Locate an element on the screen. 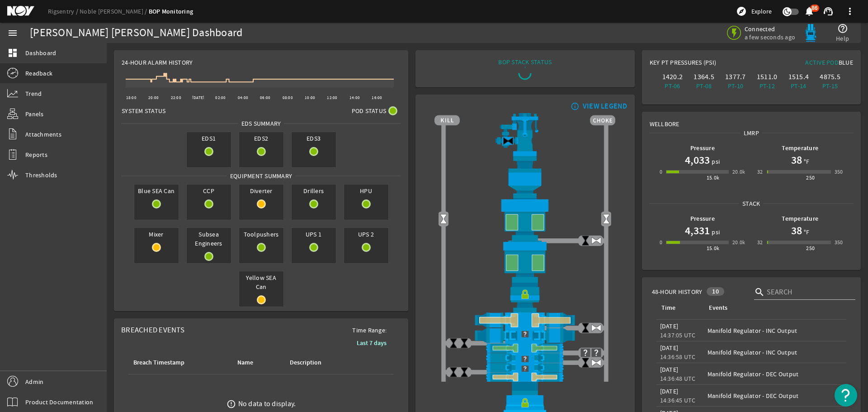  span: Dashboard is located at coordinates (41, 53).